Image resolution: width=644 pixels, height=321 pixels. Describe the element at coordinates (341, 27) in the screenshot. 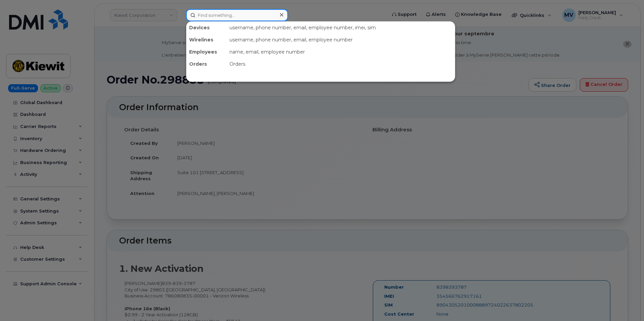

I see `div: username, phone number, email, employee number, imei, sim` at that location.